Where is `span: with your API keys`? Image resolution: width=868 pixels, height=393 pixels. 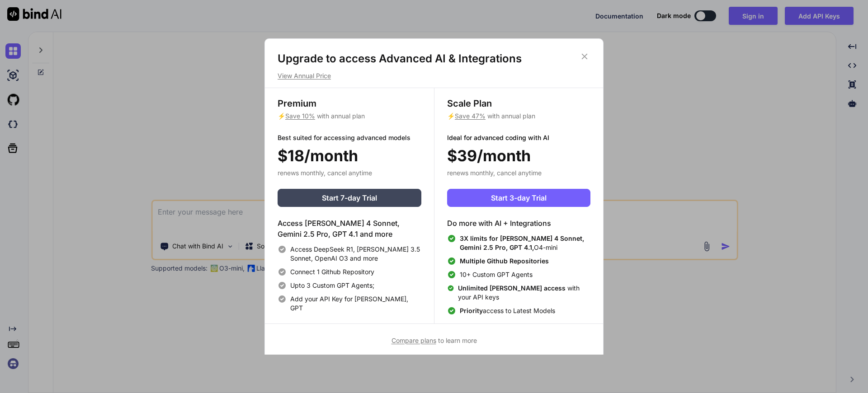 span: with your API keys is located at coordinates (524, 293).